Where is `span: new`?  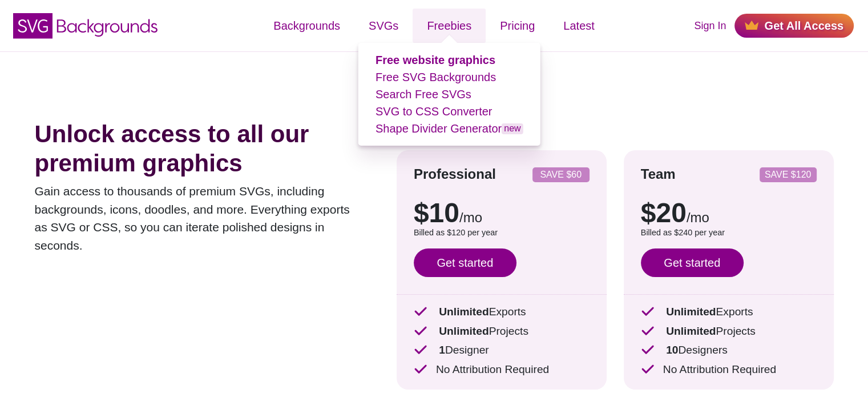 span: new is located at coordinates (512, 128).